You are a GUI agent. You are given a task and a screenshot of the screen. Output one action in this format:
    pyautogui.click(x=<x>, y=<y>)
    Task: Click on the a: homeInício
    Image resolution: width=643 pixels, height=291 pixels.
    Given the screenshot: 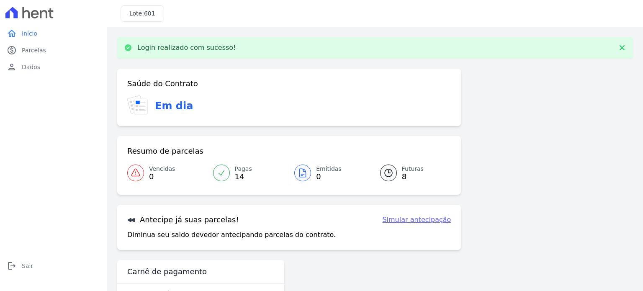 What is the action you would take?
    pyautogui.click(x=54, y=33)
    